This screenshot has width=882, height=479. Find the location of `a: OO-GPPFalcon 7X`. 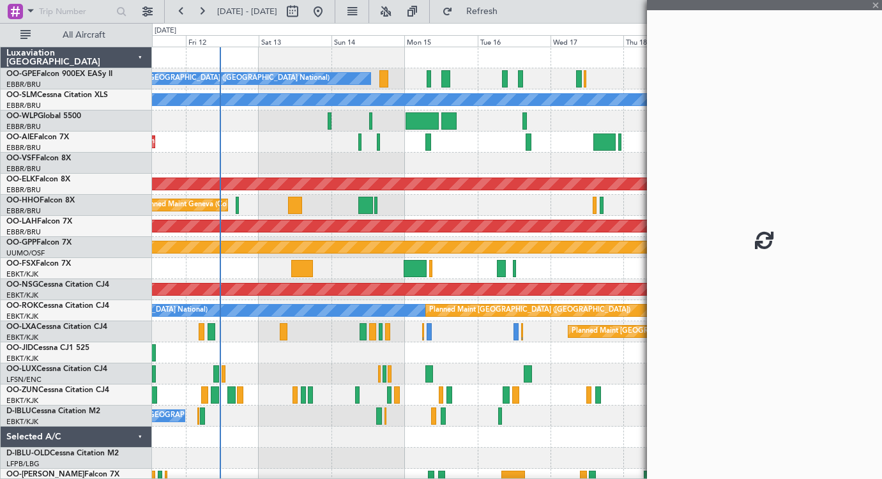

a: OO-GPPFalcon 7X is located at coordinates (39, 243).